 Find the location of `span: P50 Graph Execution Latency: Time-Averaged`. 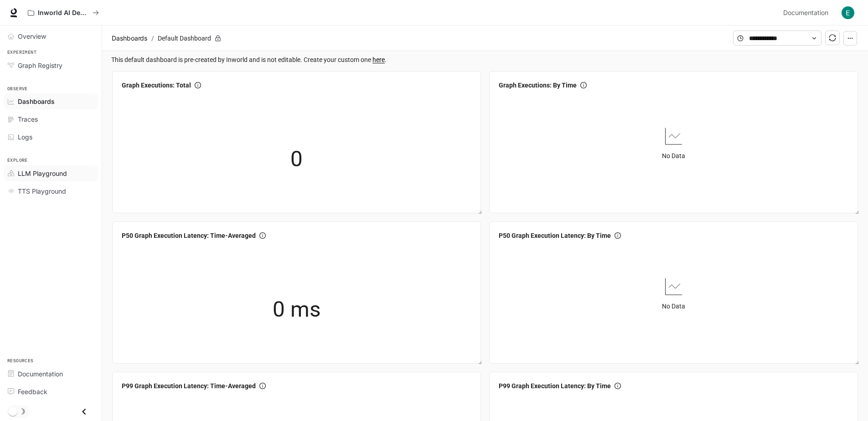

span: P50 Graph Execution Latency: Time-Averaged is located at coordinates (189, 235).